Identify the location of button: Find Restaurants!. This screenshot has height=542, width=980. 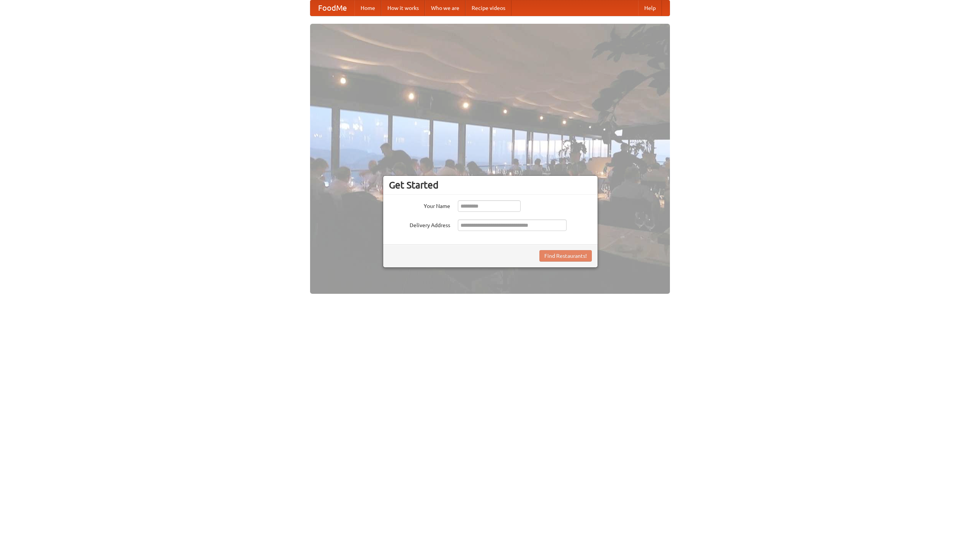
(566, 256).